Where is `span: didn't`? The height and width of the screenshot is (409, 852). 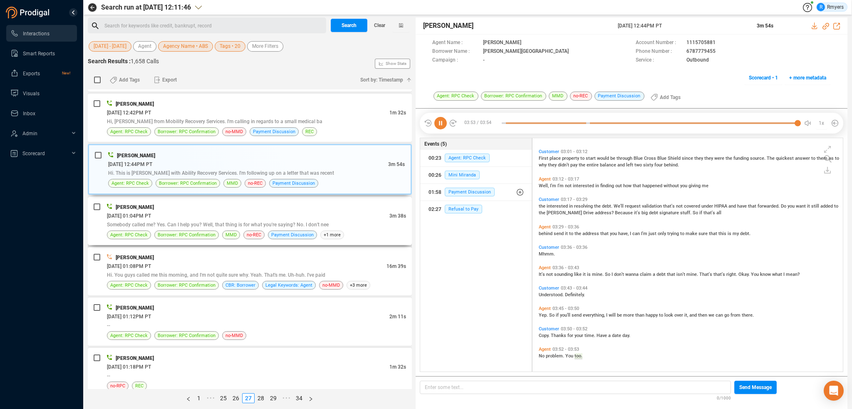 span: didn't is located at coordinates (564, 165).